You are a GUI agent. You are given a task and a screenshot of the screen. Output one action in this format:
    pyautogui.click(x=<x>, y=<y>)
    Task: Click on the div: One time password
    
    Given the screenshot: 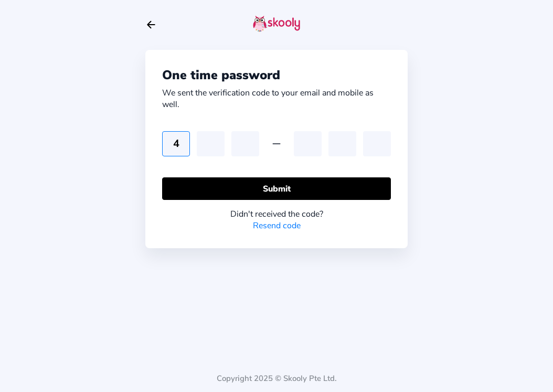 What is the action you would take?
    pyautogui.click(x=276, y=75)
    